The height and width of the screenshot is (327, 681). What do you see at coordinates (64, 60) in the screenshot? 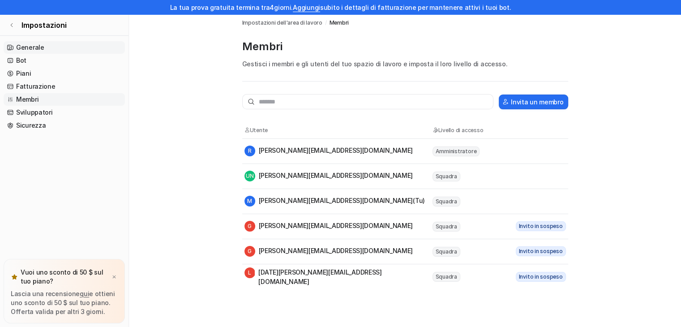
I see `a: Bot` at bounding box center [64, 60].